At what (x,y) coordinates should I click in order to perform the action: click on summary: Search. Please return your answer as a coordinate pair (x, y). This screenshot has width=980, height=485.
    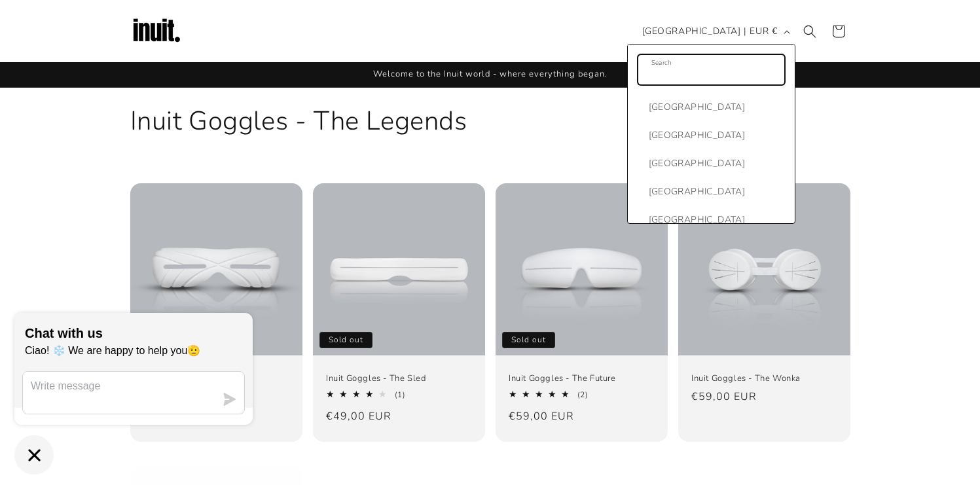
    Looking at the image, I should click on (810, 31).